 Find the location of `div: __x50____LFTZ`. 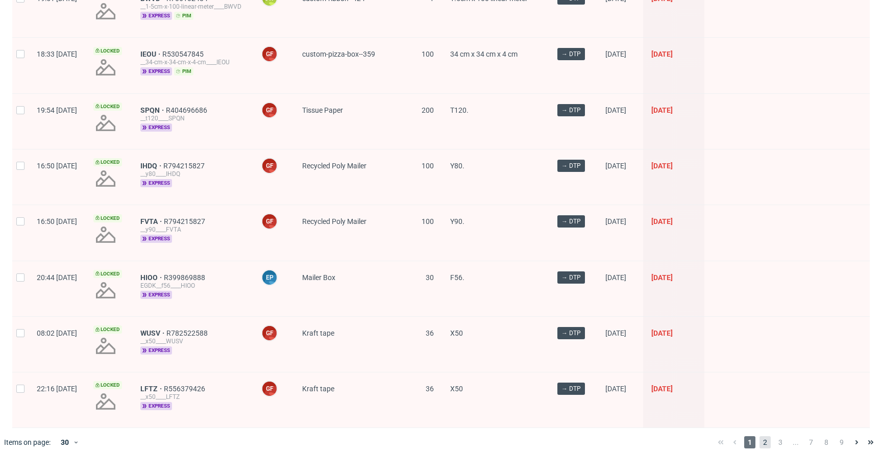

div: __x50____LFTZ is located at coordinates (192, 397).